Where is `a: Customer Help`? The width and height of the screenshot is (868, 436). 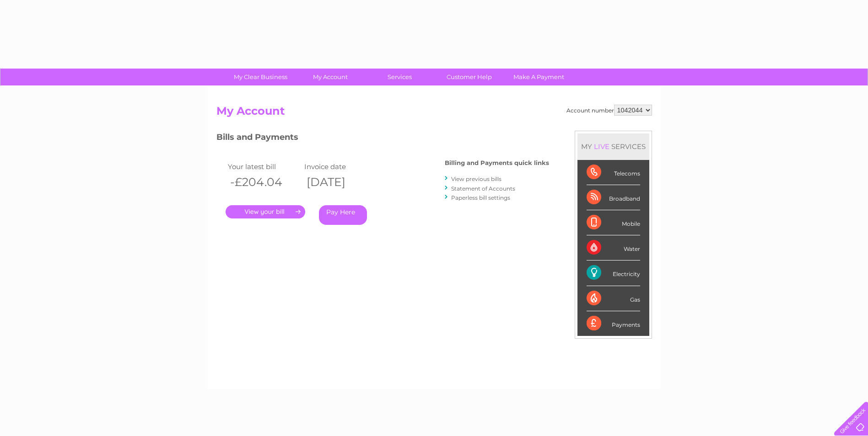
a: Customer Help is located at coordinates (469, 77).